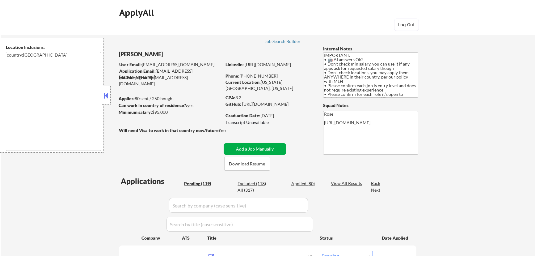  What do you see at coordinates (137, 13) in the screenshot?
I see `div: ApplyAll` at bounding box center [137, 13].